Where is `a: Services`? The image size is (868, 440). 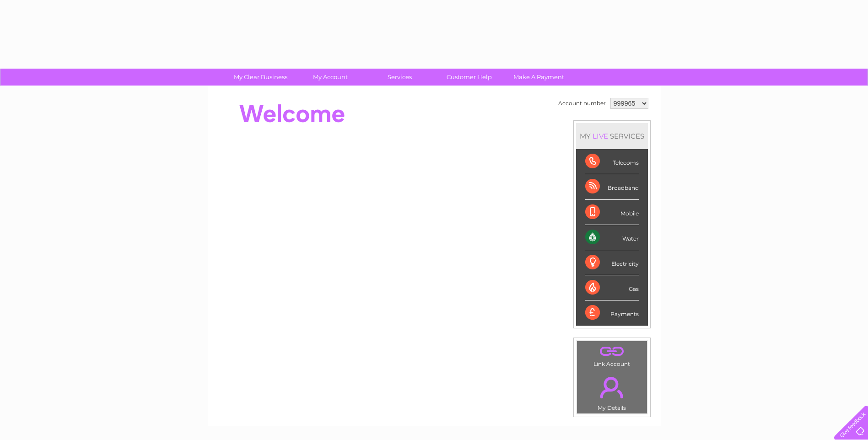
a: Services is located at coordinates (400, 77).